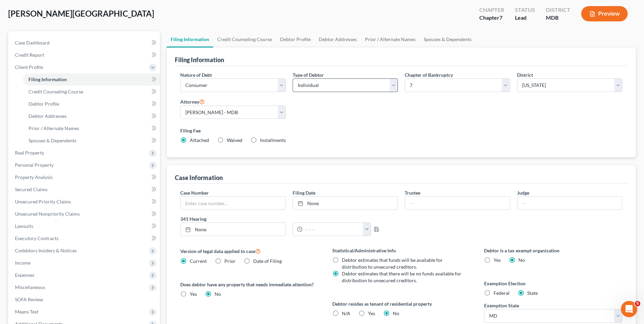 The width and height of the screenshot is (644, 324). Describe the element at coordinates (198, 178) in the screenshot. I see `div: Case Information` at that location.